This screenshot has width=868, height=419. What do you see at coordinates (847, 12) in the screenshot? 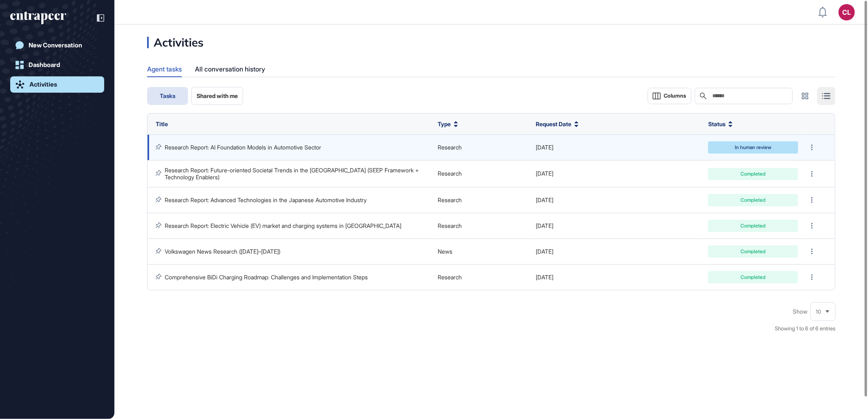
I see `div: CL` at bounding box center [847, 12].